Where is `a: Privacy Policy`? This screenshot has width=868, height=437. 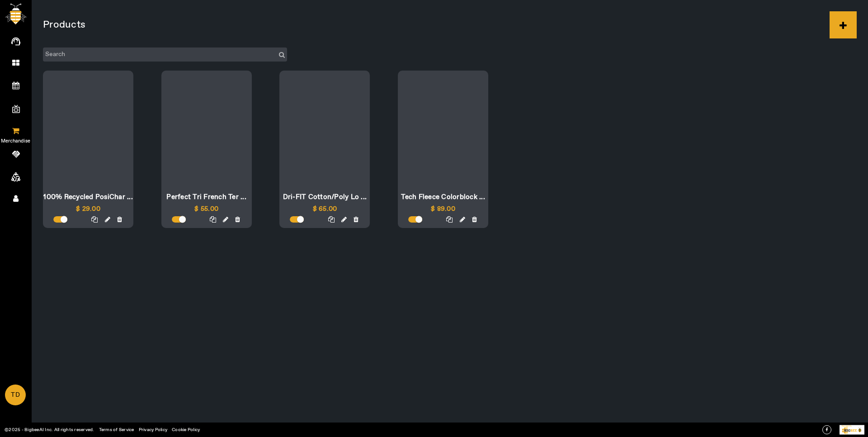 a: Privacy Policy is located at coordinates (153, 430).